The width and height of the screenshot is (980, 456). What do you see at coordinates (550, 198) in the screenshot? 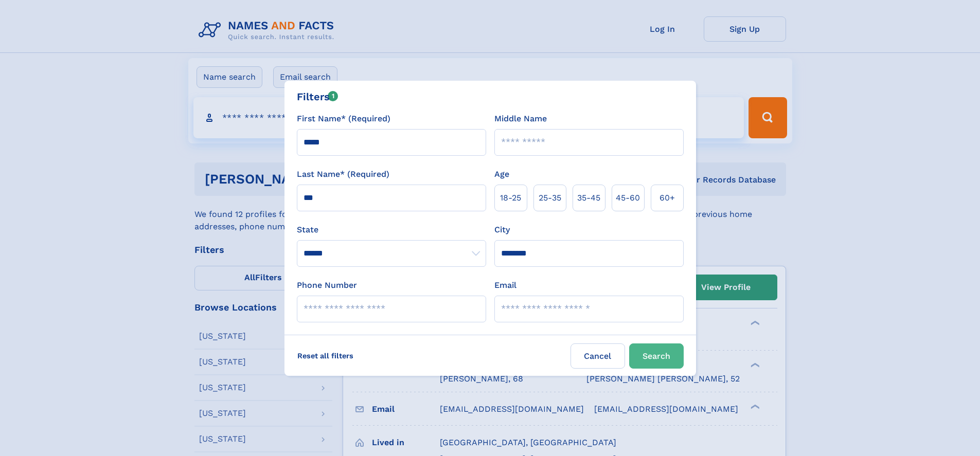
I see `span: 25‑35` at bounding box center [550, 198].